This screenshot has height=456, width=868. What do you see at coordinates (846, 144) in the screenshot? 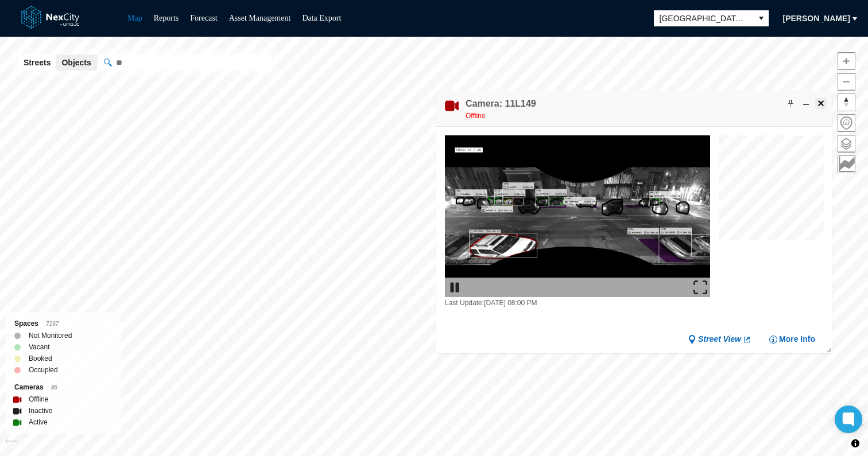
I see `button: Layers management` at bounding box center [846, 144].